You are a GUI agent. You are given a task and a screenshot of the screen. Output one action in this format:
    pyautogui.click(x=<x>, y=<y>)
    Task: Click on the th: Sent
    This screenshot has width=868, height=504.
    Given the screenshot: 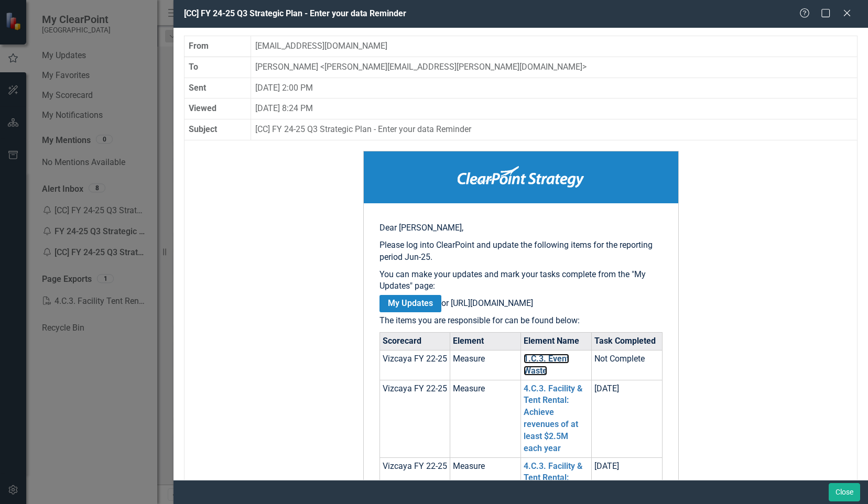 What is the action you would take?
    pyautogui.click(x=218, y=88)
    